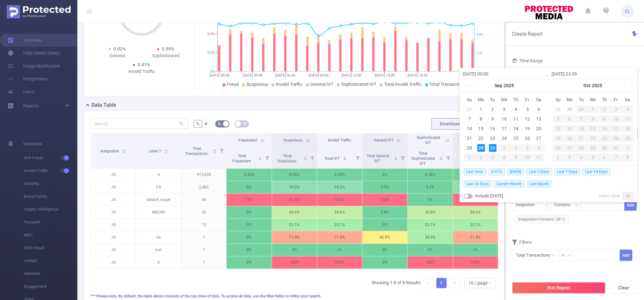 This screenshot has width=644, height=300. What do you see at coordinates (581, 138) in the screenshot?
I see `td: October 21, 2025` at bounding box center [581, 138].